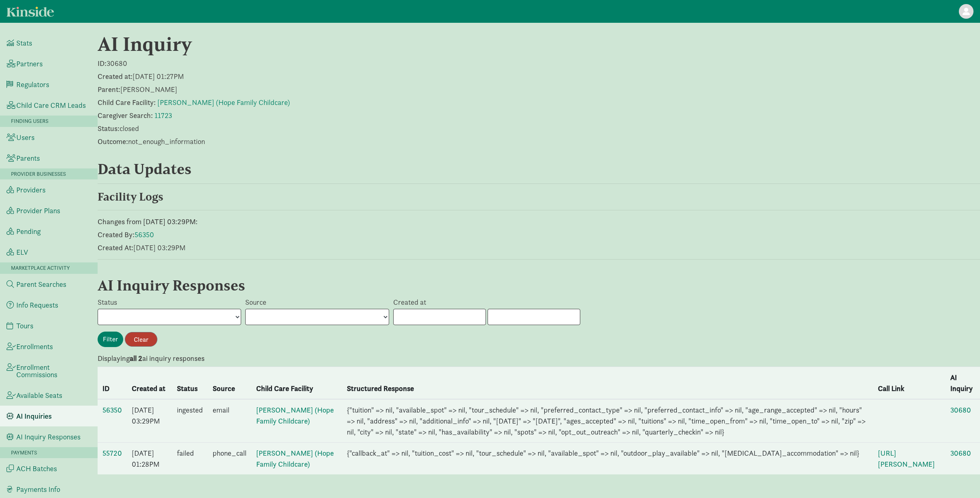  What do you see at coordinates (608, 383) in the screenshot?
I see `th: Structured Response` at bounding box center [608, 383].